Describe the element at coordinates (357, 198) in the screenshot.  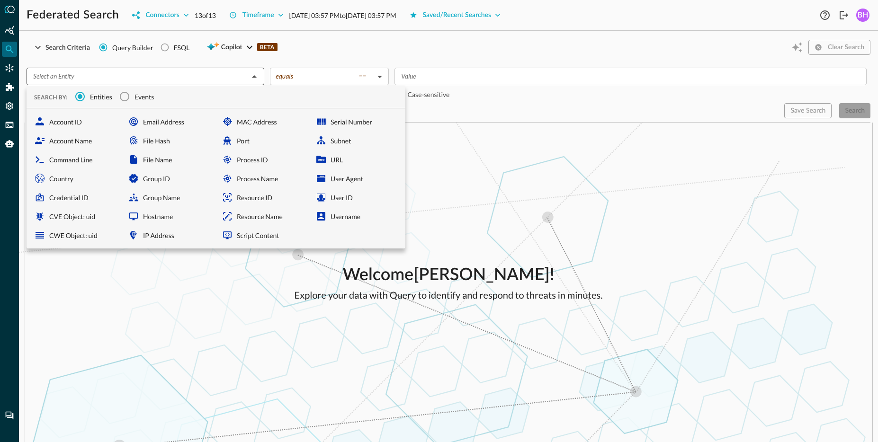
I see `div: User ID` at that location.